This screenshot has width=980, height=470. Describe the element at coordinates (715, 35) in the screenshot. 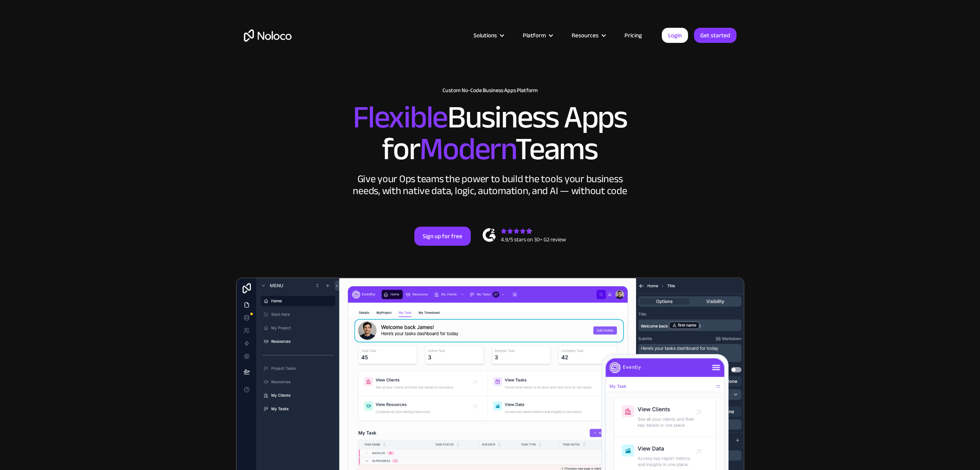

I see `a: Get started` at that location.